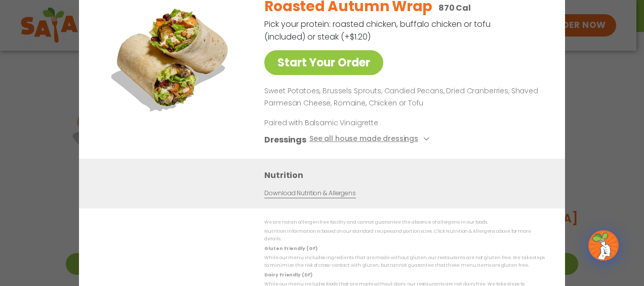 This screenshot has width=644, height=286. What do you see at coordinates (455, 7) in the screenshot?
I see `p: 870 Cal` at bounding box center [455, 7].